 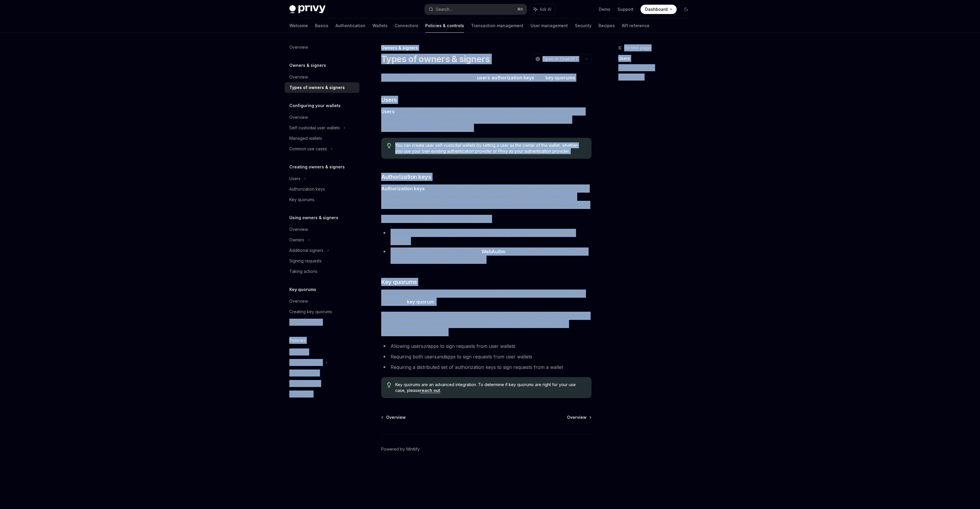 I want to click on a: authorization keys, so click(x=513, y=77).